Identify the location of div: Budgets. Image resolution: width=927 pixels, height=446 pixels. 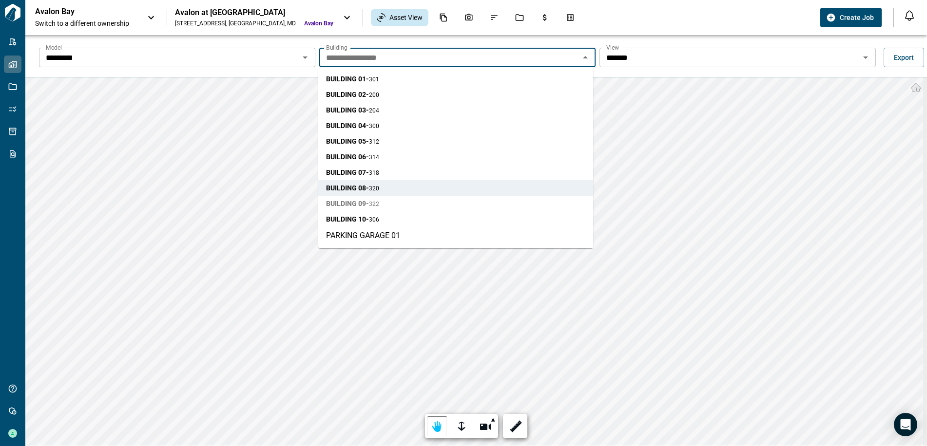
(545, 18).